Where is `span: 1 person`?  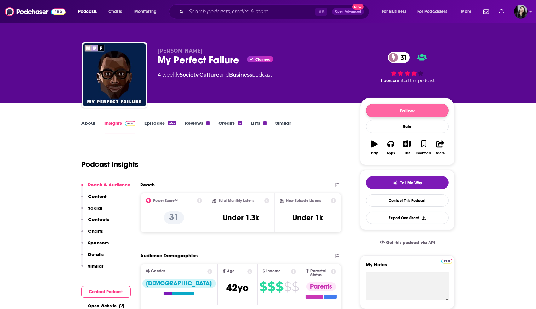 span: 1 person is located at coordinates (390, 80).